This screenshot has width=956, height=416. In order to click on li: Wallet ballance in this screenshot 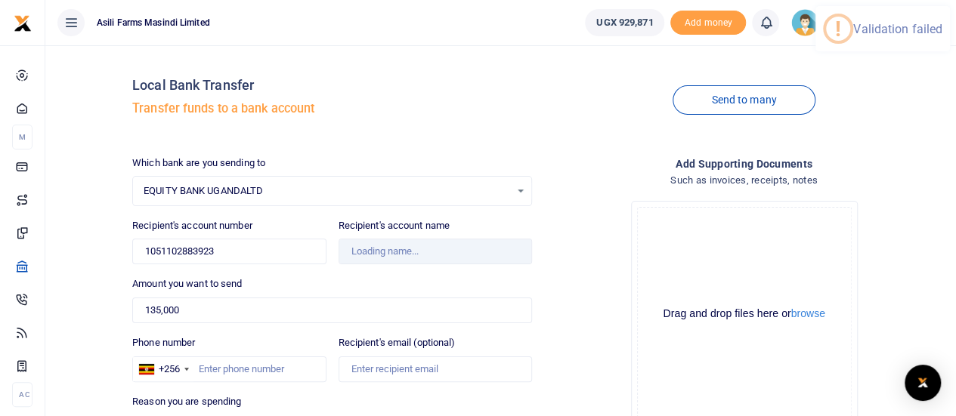, I will do `click(624, 23)`.